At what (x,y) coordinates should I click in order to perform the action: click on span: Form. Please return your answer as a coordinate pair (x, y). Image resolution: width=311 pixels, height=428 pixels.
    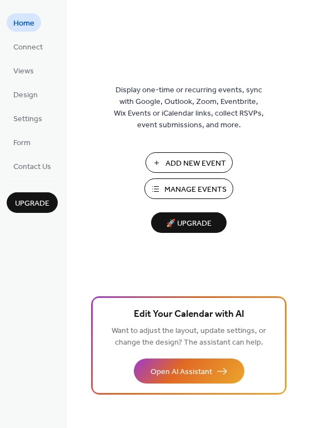
    Looking at the image, I should click on (22, 143).